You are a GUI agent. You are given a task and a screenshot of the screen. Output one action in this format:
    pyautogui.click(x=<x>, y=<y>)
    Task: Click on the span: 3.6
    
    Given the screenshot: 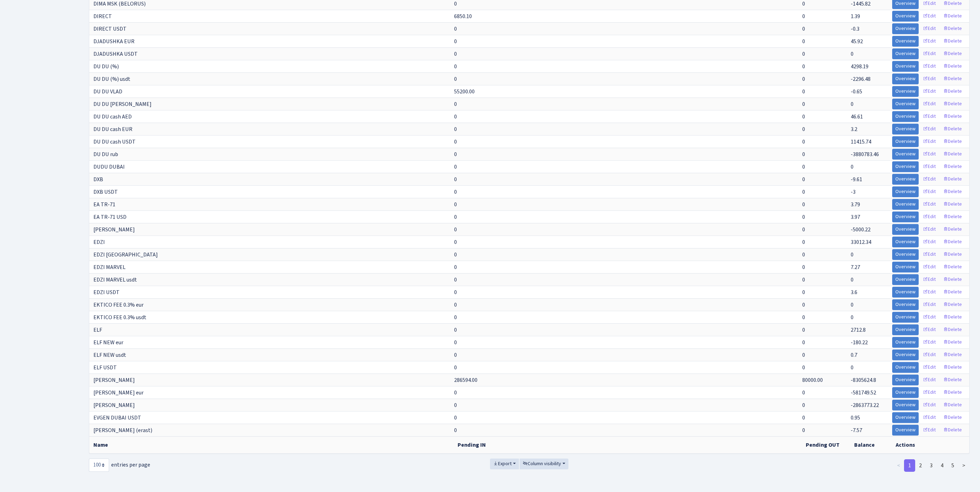 What is the action you would take?
    pyautogui.click(x=854, y=292)
    